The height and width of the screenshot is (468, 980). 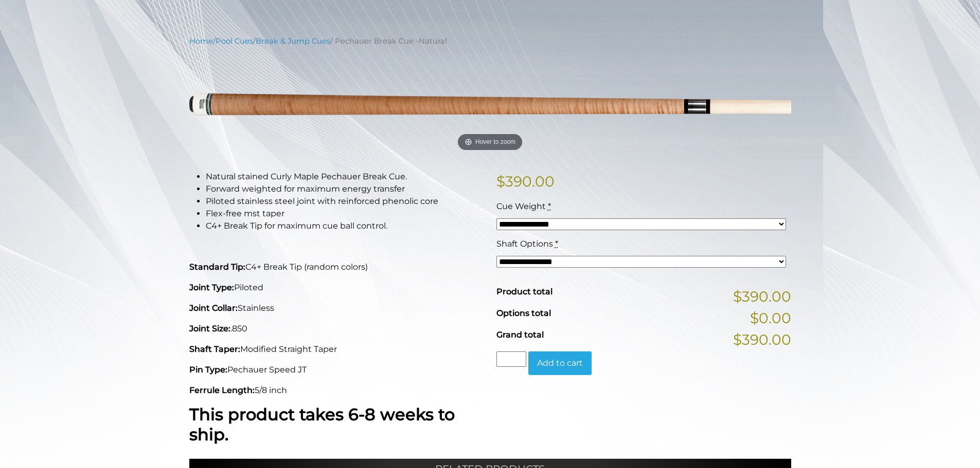 I want to click on a: Break & Jump Cues, so click(x=293, y=41).